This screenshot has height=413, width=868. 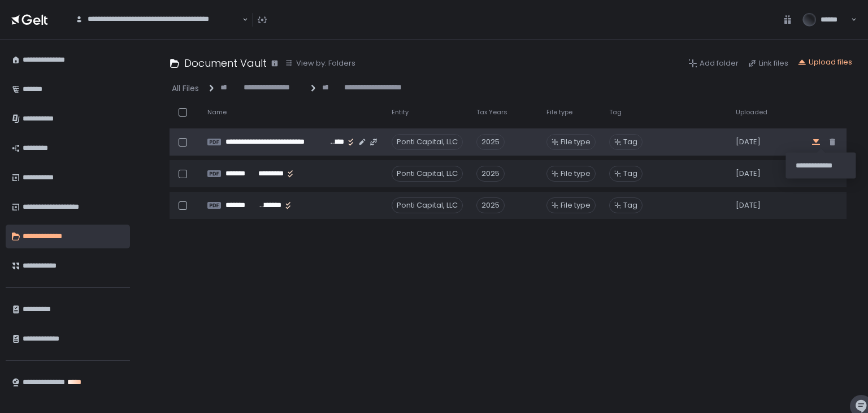 I want to click on span: Entity, so click(x=400, y=112).